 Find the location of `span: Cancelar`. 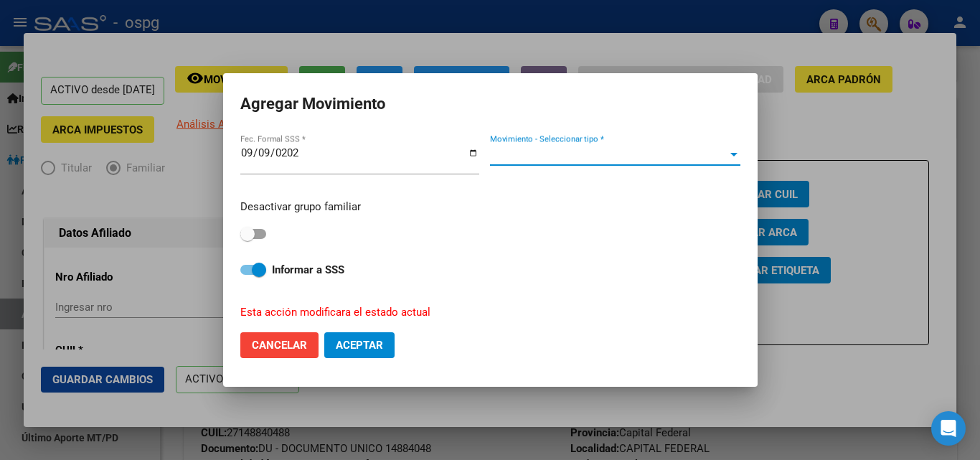

span: Cancelar is located at coordinates (279, 345).